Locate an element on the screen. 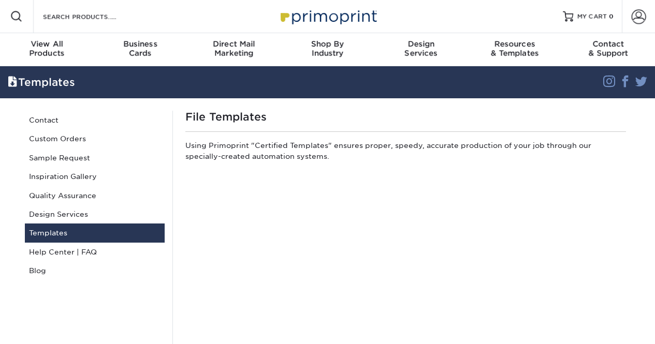 Image resolution: width=655 pixels, height=344 pixels. a: Direct MailMarketing is located at coordinates (234, 50).